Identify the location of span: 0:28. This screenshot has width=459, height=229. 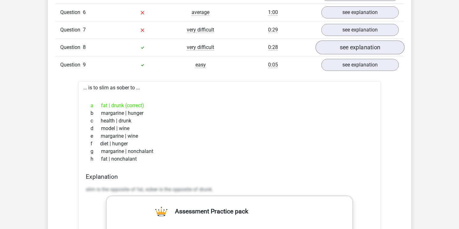
(273, 47).